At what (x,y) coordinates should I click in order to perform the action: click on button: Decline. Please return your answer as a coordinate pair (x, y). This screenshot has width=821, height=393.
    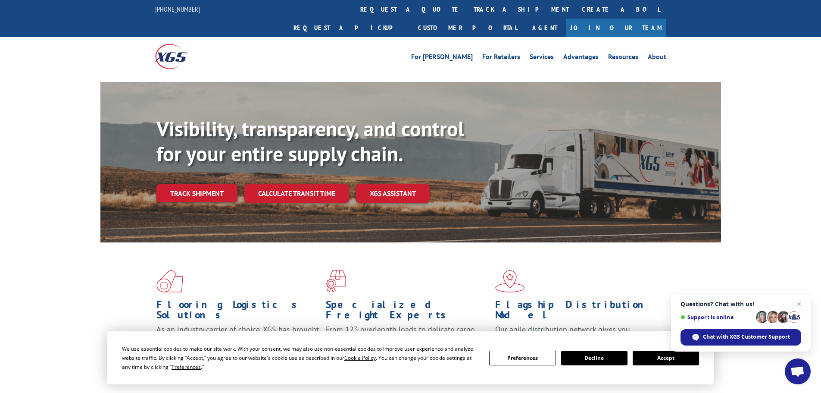
    Looking at the image, I should click on (595, 358).